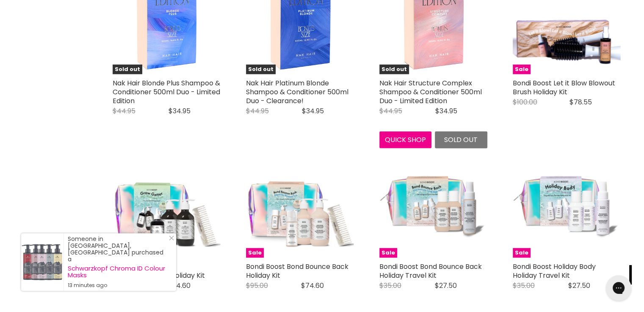 This screenshot has height=312, width=644. What do you see at coordinates (297, 91) in the screenshot?
I see `a: Nak Hair Platinum Blonde Shampoo & Conditioner 500ml Duo - Clearance!` at bounding box center [297, 91].